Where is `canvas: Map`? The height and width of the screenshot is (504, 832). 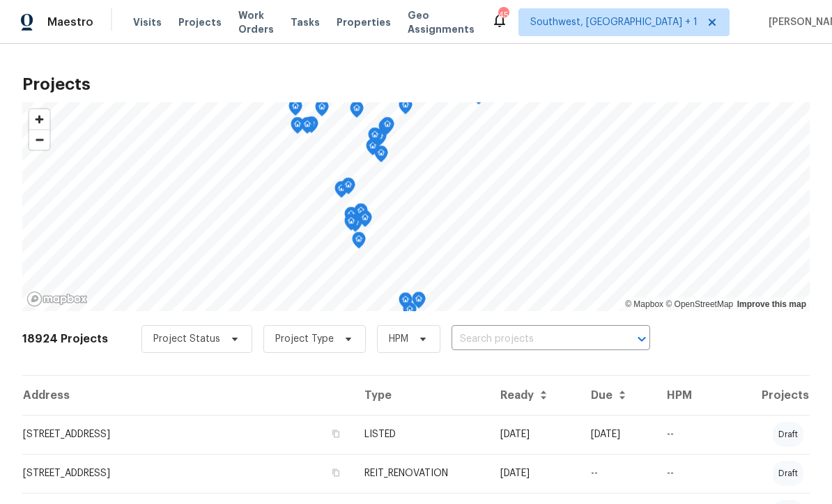 canvas: Map is located at coordinates (416, 207).